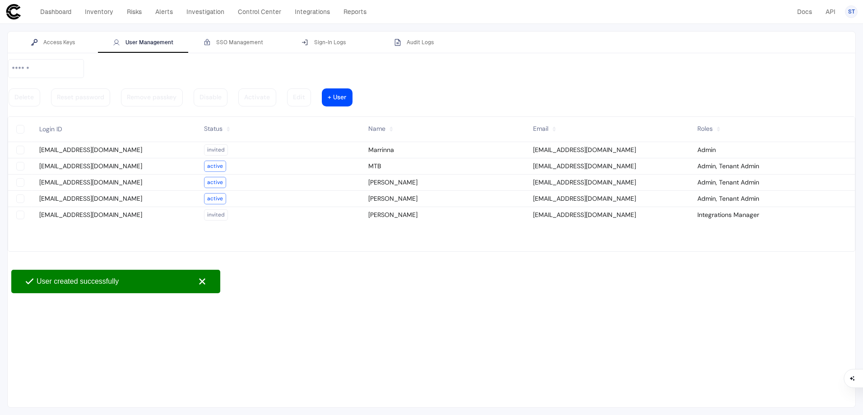 The width and height of the screenshot is (863, 415). What do you see at coordinates (259, 12) in the screenshot?
I see `a: Control Center` at bounding box center [259, 12].